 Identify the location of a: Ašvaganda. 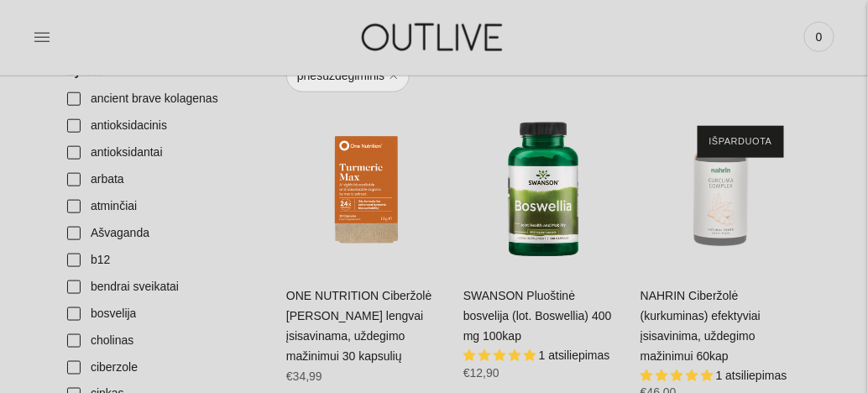
(163, 233).